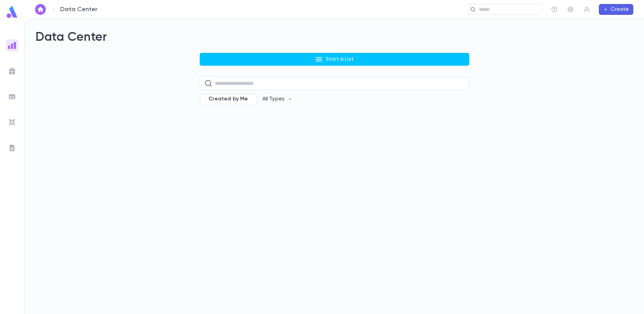 The image size is (644, 314). What do you see at coordinates (334, 38) in the screenshot?
I see `h2: Data Center` at bounding box center [334, 38].